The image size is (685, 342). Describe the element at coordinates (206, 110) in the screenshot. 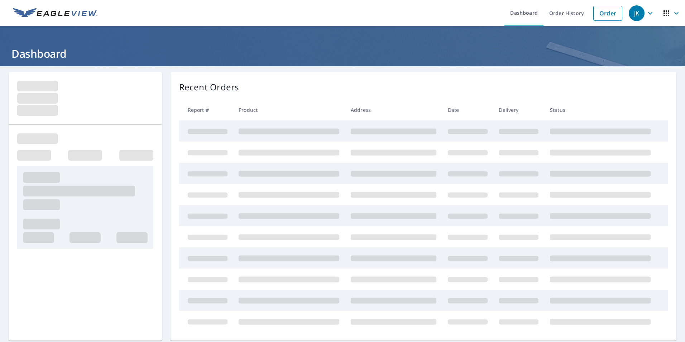

I see `th: Report #` at that location.